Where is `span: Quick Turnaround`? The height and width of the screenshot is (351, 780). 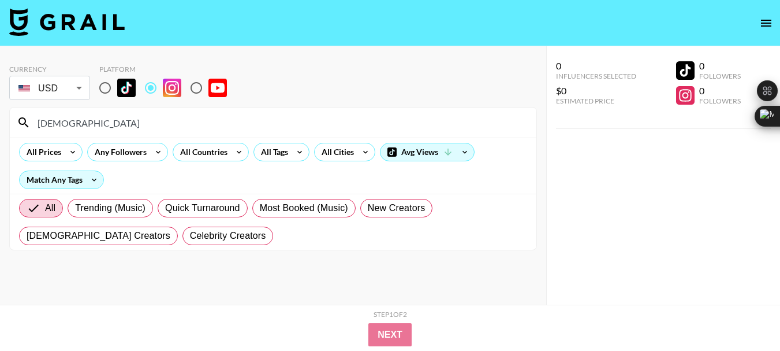
span: Quick Turnaround is located at coordinates (203, 208).